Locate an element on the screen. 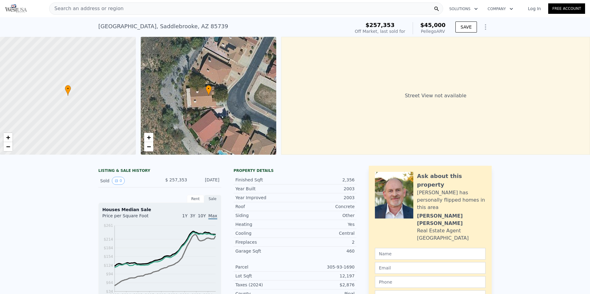 The image size is (590, 294). div: LISTING & SALE HISTORY is located at coordinates (160, 171).